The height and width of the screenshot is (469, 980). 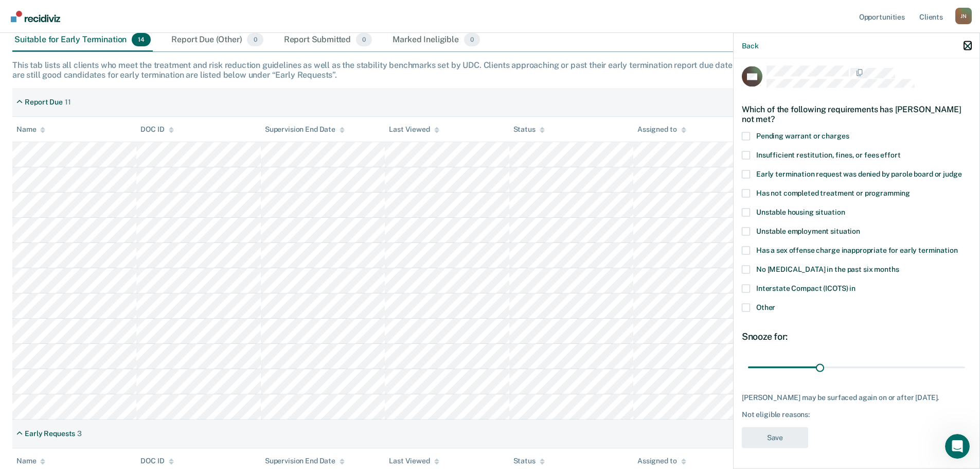 I want to click on span: Early termination request was denied by parole board or judge, so click(x=859, y=174).